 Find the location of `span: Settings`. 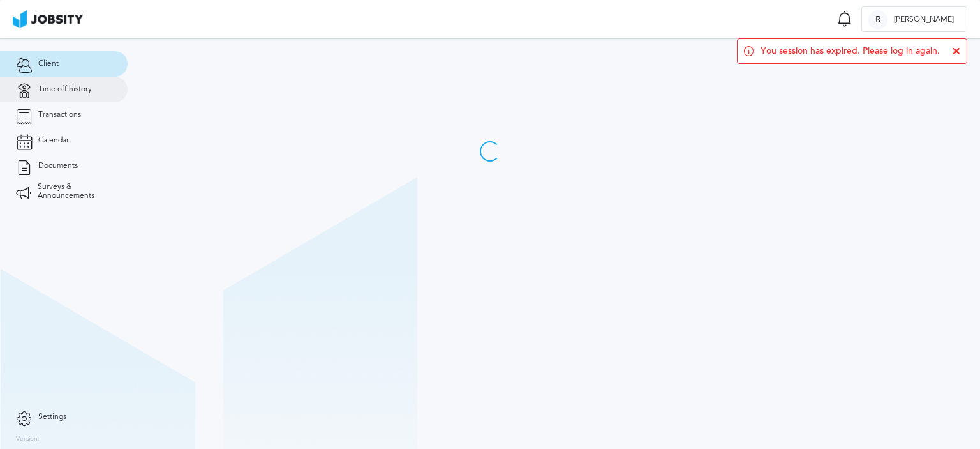

span: Settings is located at coordinates (52, 417).